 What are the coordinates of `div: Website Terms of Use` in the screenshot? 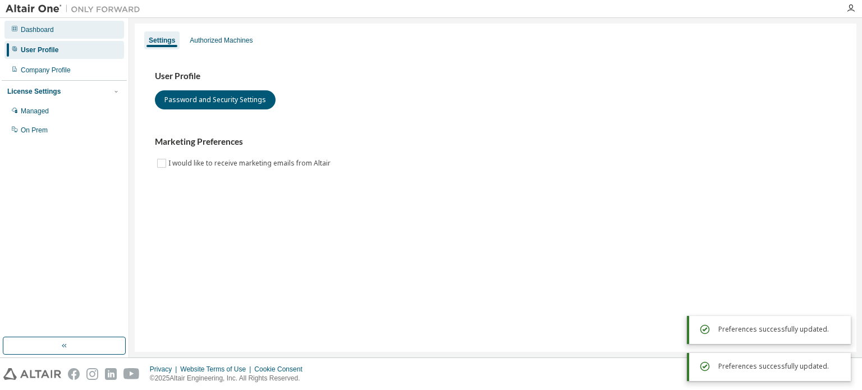 It's located at (217, 369).